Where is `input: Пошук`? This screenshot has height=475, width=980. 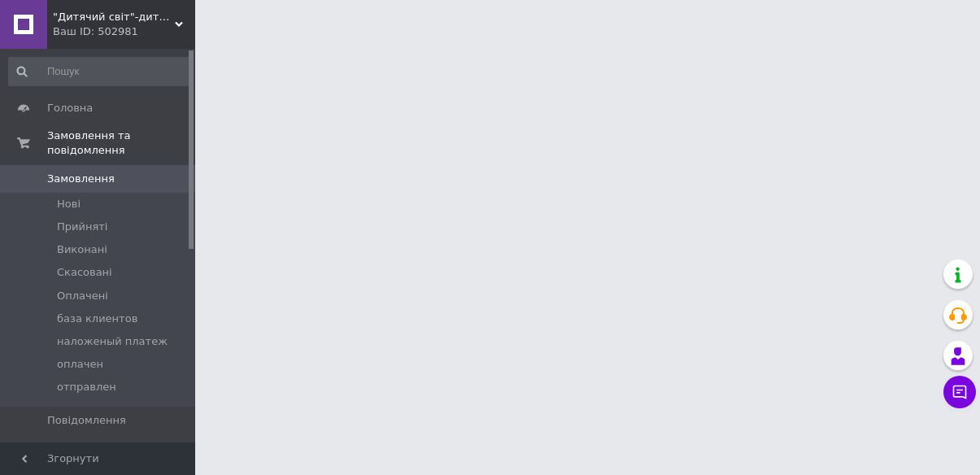
input: Пошук is located at coordinates (100, 72).